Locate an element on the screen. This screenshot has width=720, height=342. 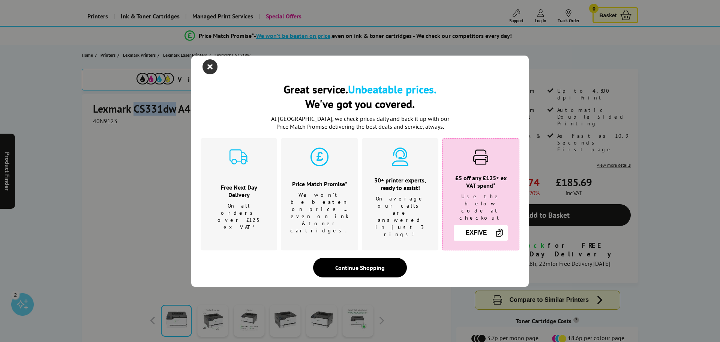
img: price-promise-cyan.svg is located at coordinates (320, 157).